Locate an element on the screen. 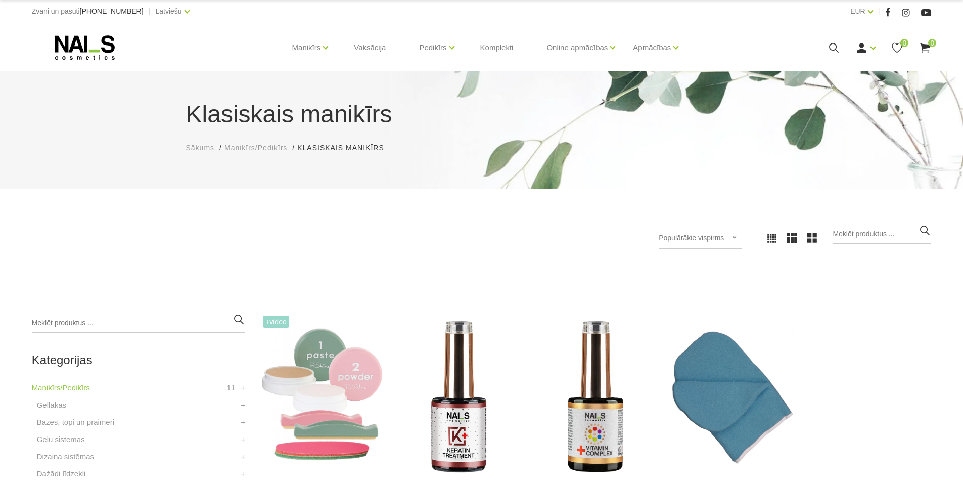 This screenshot has width=963, height=482. img: “Japānas manikīrs” – sapnis par veseliem un stipriem nagiem ir piepildījies!Japānas manikīrs izte... is located at coordinates (321, 397).